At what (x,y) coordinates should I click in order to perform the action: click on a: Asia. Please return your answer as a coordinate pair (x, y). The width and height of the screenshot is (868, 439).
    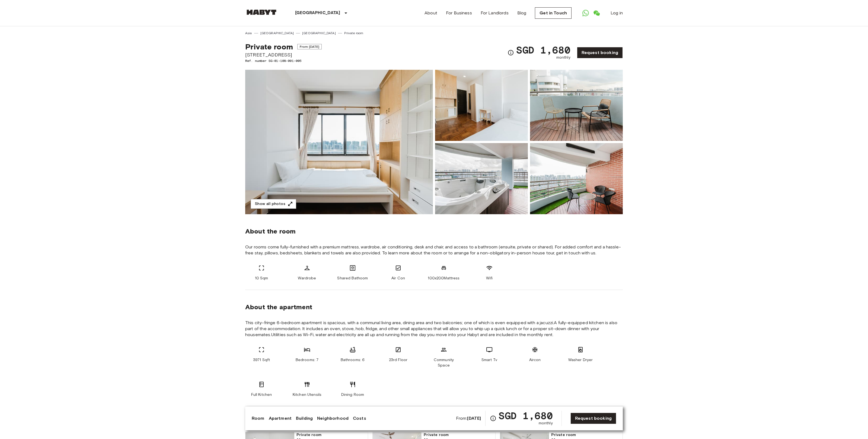
    Looking at the image, I should click on (249, 33).